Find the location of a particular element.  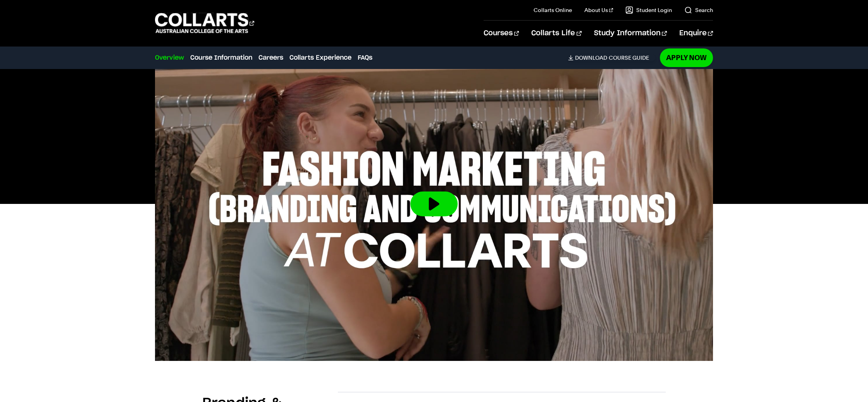

a: Student Login is located at coordinates (649, 10).